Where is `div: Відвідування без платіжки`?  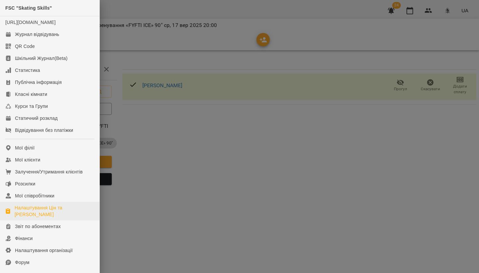
div: Відвідування без платіжки is located at coordinates (44, 130).